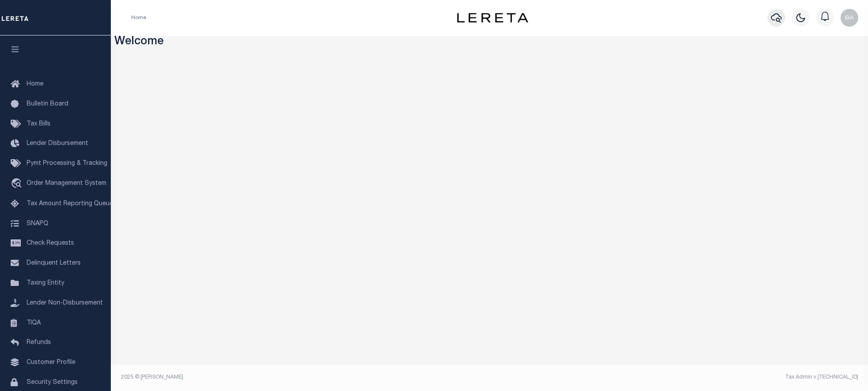 This screenshot has height=391, width=868. What do you see at coordinates (849, 17) in the screenshot?
I see `img: svg+xml;base64,PHN2ZyB4bWxucz0iaHR0cDovL3d3dy53My5vcmcvMjAwMC9zdmciIHBvaW50ZXItZXZlbnRzPSJub25lIi...` at bounding box center [849, 17].